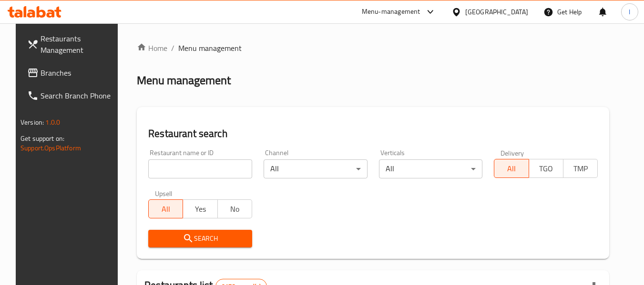 The width and height of the screenshot is (644, 285). I want to click on span: Get support on:, so click(42, 139).